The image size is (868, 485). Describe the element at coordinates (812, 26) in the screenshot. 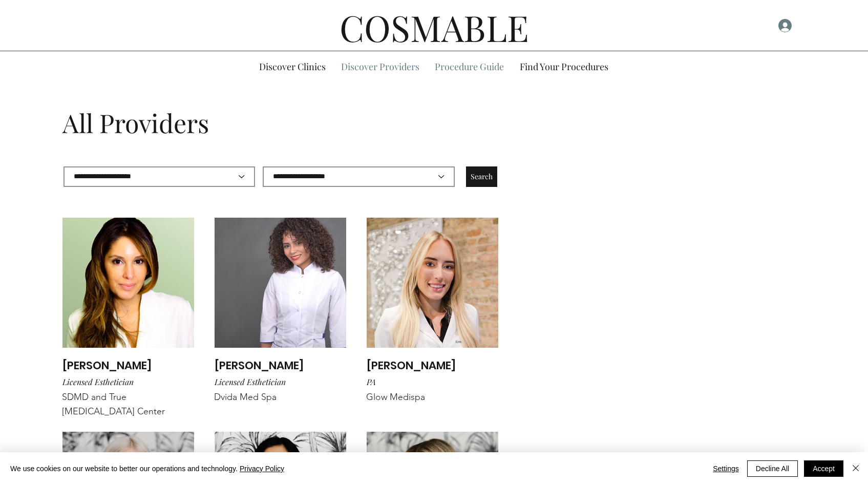

I see `span: Sign Up` at that location.